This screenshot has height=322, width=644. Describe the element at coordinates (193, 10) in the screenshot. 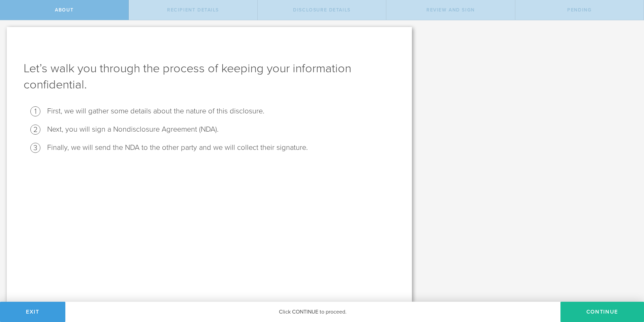

I see `span: Recipient details` at that location.